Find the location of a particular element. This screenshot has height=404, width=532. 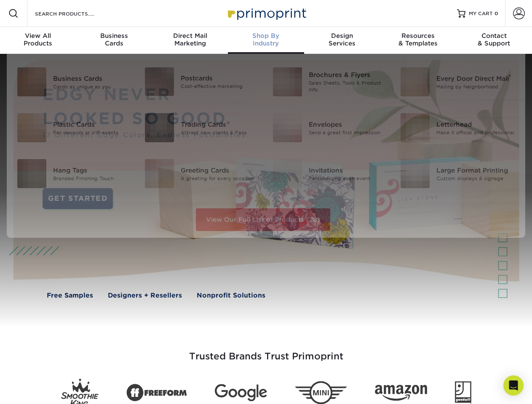

img: Invitations is located at coordinates (287, 173).